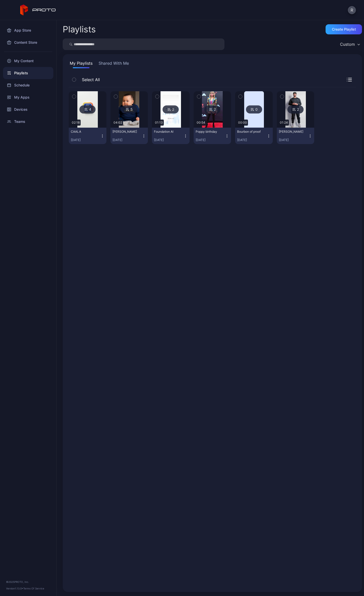 This screenshot has width=364, height=596. What do you see at coordinates (15, 588) in the screenshot?
I see `span: Version 1.13.0 •` at bounding box center [15, 588].